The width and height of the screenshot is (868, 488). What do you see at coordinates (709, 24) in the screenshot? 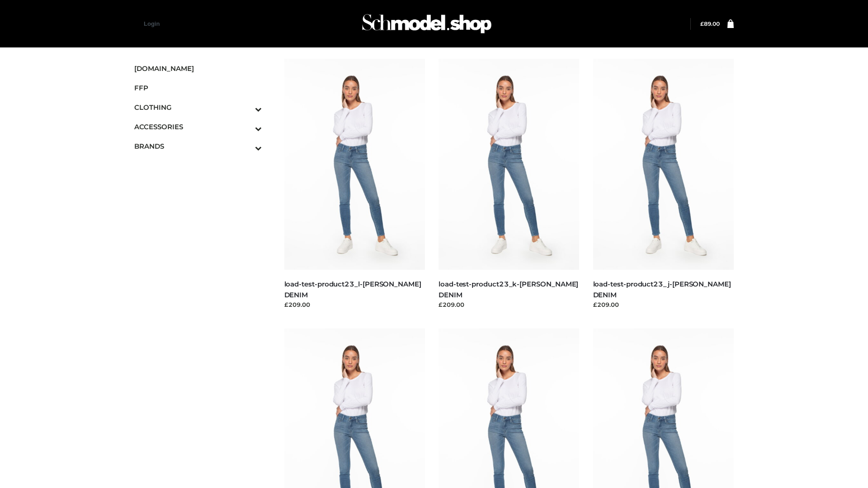
I see `bdi: 89.00` at bounding box center [709, 24].